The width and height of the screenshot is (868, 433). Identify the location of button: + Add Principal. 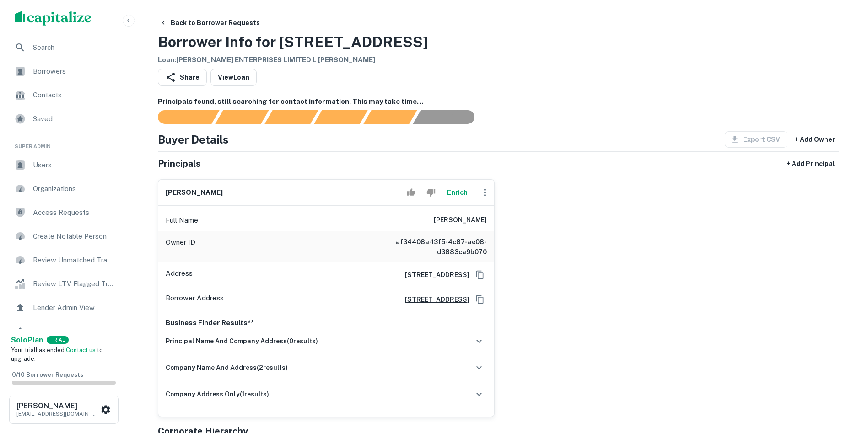
(810, 164).